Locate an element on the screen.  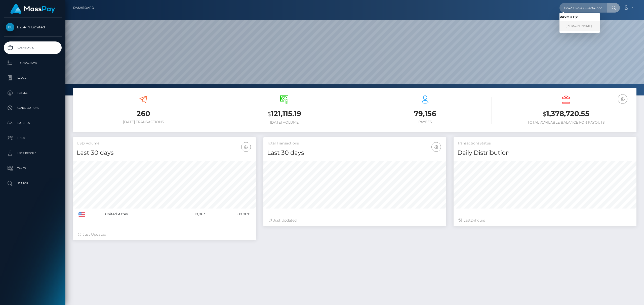
p: User Profile is located at coordinates (33, 153).